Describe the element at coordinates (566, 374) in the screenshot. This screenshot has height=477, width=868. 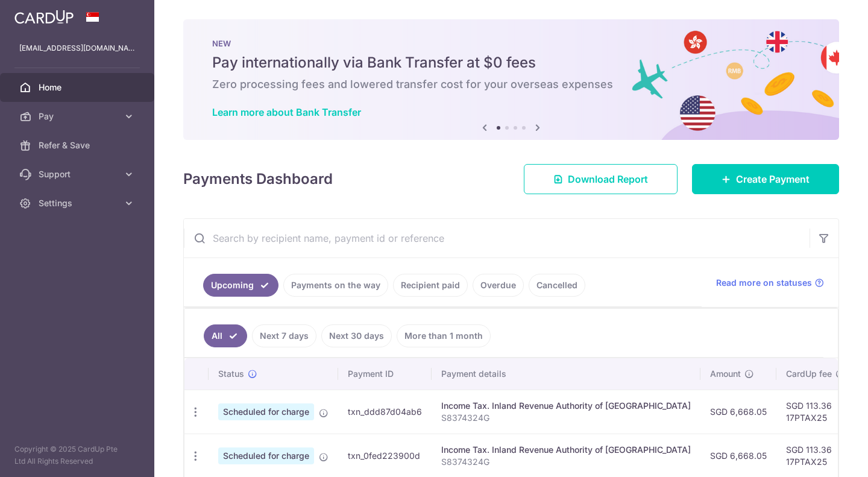
I see `th: Payment details` at that location.